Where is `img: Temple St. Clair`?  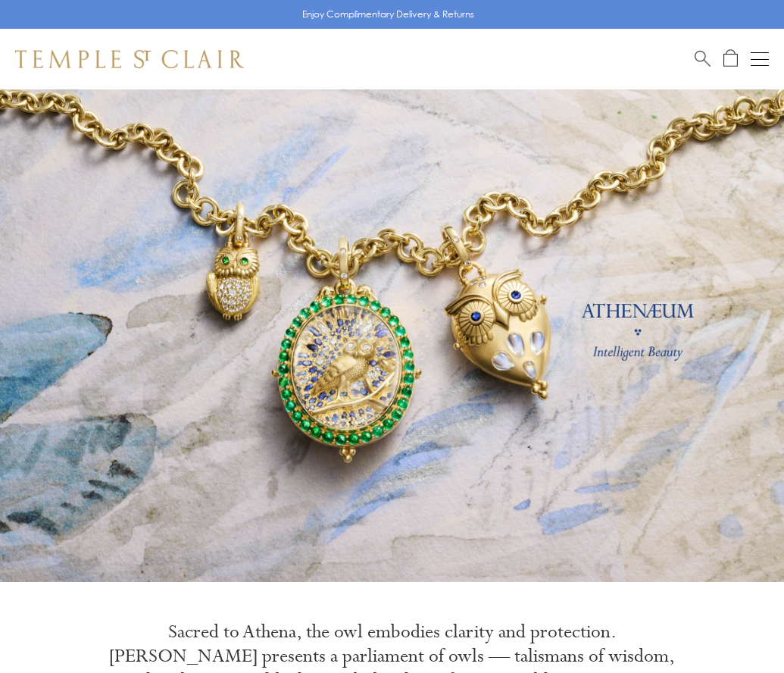 img: Temple St. Clair is located at coordinates (129, 59).